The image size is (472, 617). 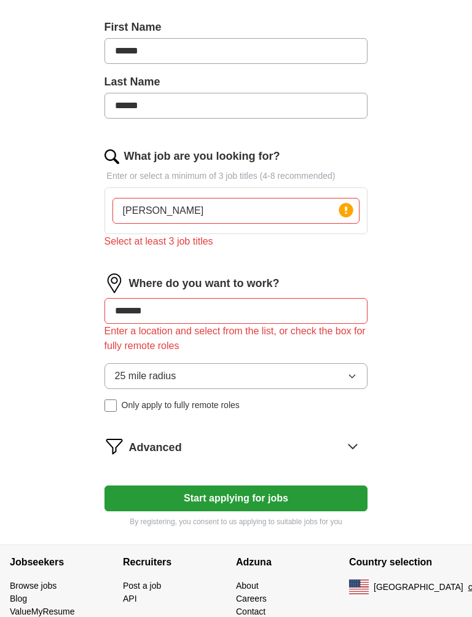 I want to click on span: 25 mile radius, so click(x=146, y=376).